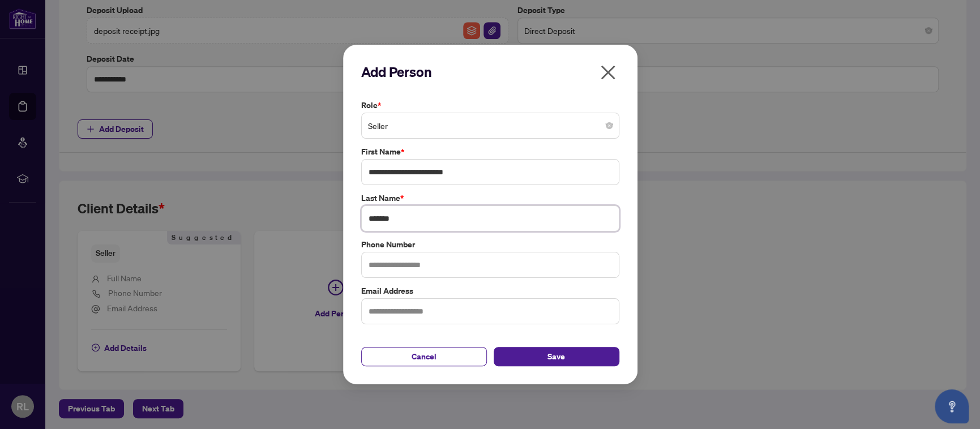  Describe the element at coordinates (491, 126) in the screenshot. I see `span: Seller` at that location.